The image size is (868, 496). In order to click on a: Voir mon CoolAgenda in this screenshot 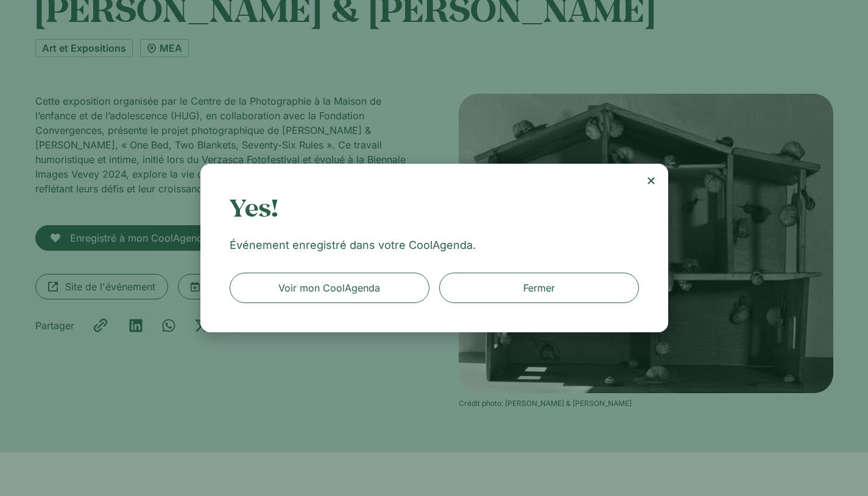, I will do `click(330, 288)`.